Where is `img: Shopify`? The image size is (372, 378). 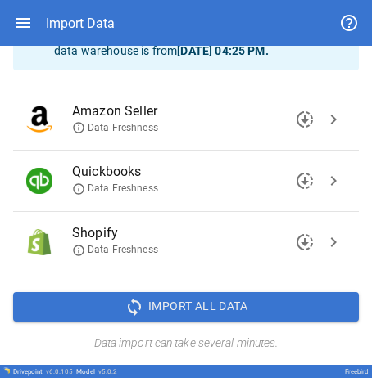 img: Shopify is located at coordinates (39, 242).